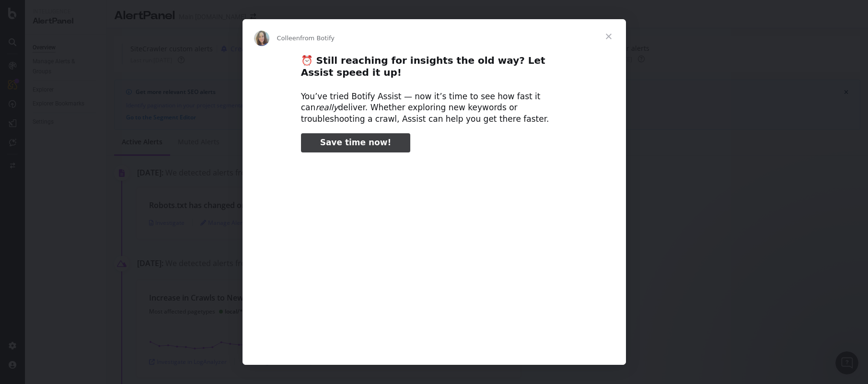 The image size is (868, 384). What do you see at coordinates (356, 143) in the screenshot?
I see `a: Save time now!` at bounding box center [356, 143].